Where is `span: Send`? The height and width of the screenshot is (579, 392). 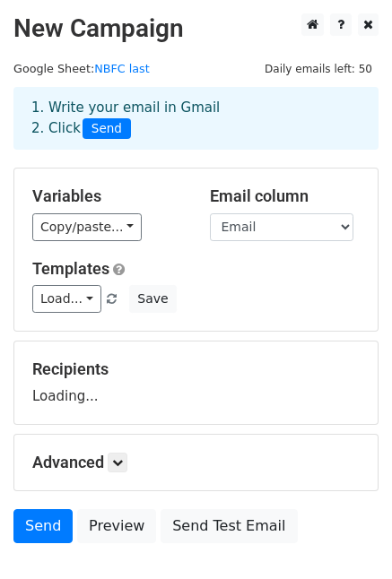
span: Send is located at coordinates (107, 130).